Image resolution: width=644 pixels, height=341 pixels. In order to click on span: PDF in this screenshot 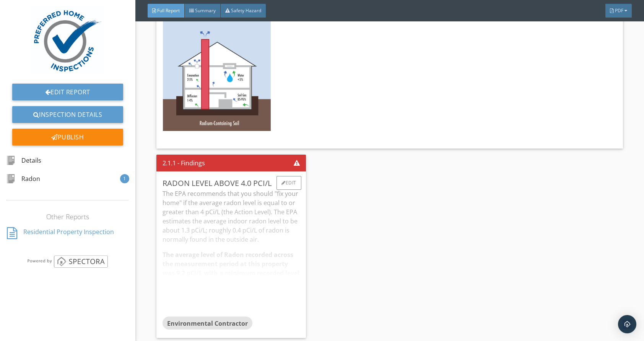, I will do `click(619, 10)`.